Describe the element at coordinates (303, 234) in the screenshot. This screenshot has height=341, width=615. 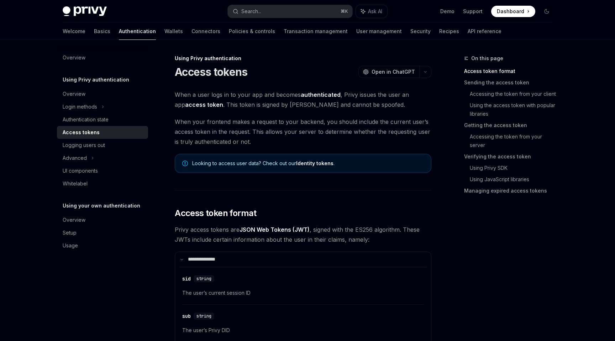
I see `span: Privy access tokens are , signed with the ES256 algorithm. These JWTs include certain information...` at that location.